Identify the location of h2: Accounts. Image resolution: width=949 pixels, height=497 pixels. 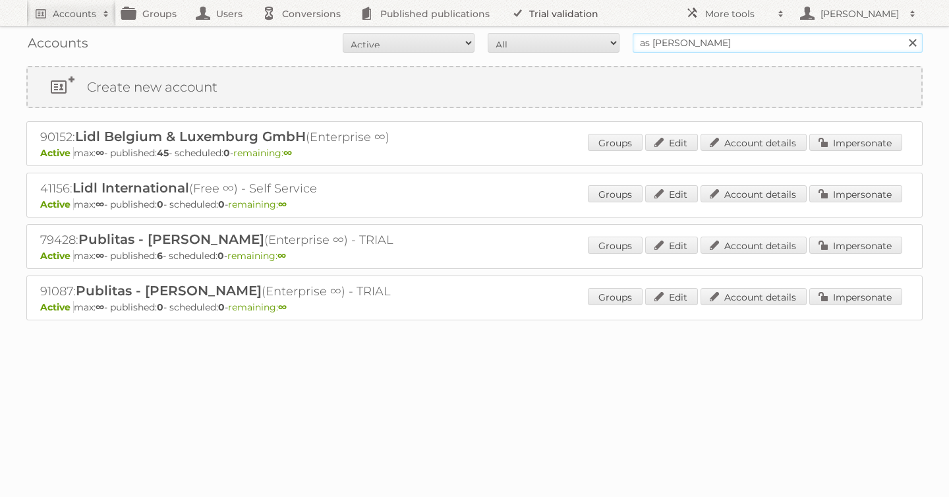
(74, 14).